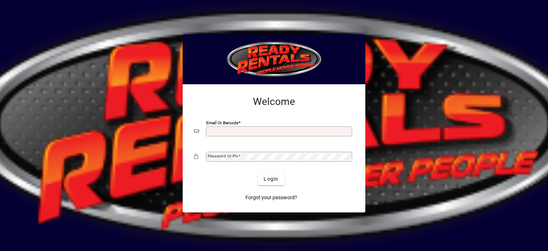  Describe the element at coordinates (223, 156) in the screenshot. I see `mat-label: Password or Pin` at that location.